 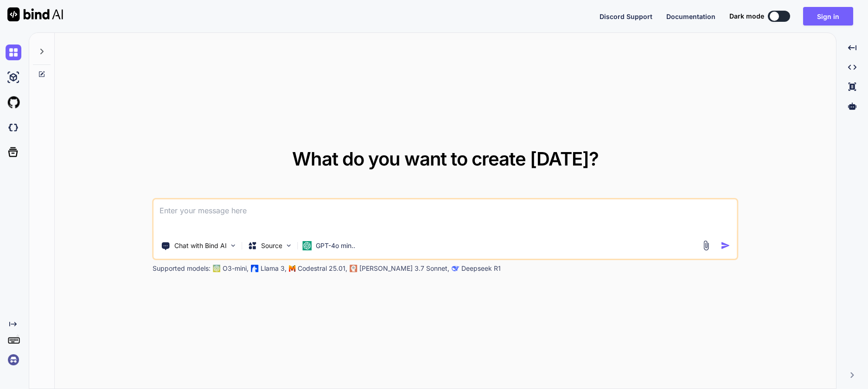 What do you see at coordinates (217, 268) in the screenshot?
I see `img: GPT-4` at bounding box center [217, 268].